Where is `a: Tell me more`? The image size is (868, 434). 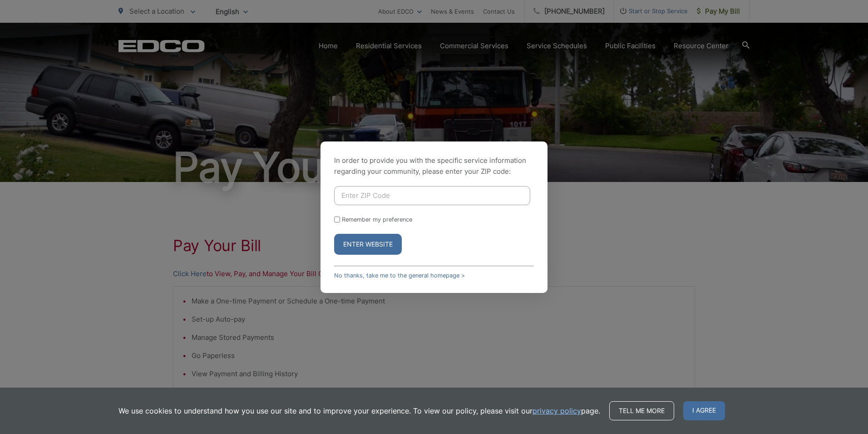
a: Tell me more is located at coordinates (641, 411).